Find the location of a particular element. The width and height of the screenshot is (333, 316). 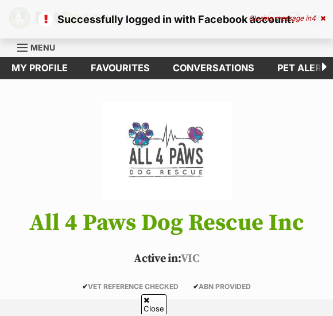

a: conversations is located at coordinates (213, 68).